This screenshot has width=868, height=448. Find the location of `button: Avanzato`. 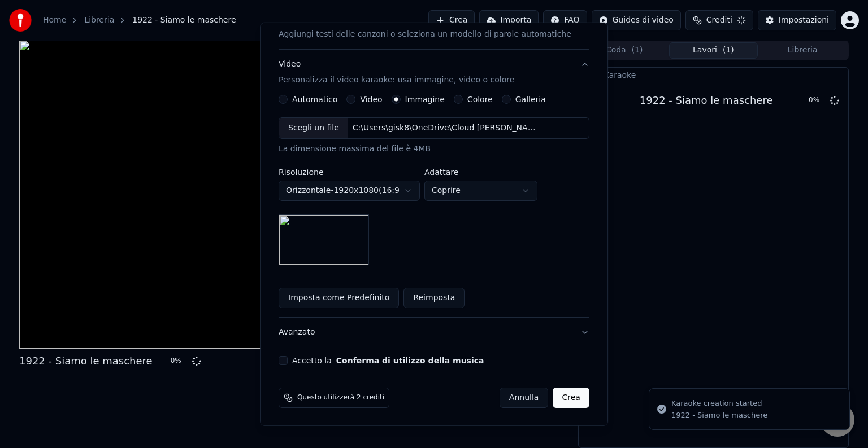

button: Avanzato is located at coordinates (434, 332).